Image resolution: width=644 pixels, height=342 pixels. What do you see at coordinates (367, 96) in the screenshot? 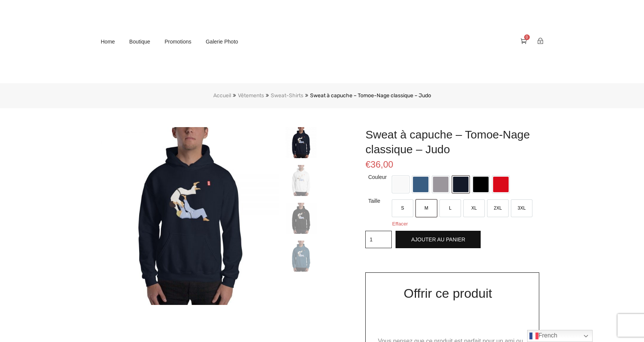
I see `li: Sweat à capuche – Tomoe-Nage classique – Judo` at bounding box center [367, 96].